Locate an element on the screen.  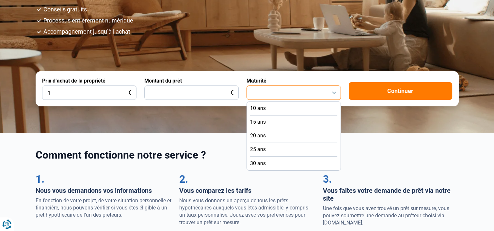
span: 20 ans is located at coordinates (258, 136).